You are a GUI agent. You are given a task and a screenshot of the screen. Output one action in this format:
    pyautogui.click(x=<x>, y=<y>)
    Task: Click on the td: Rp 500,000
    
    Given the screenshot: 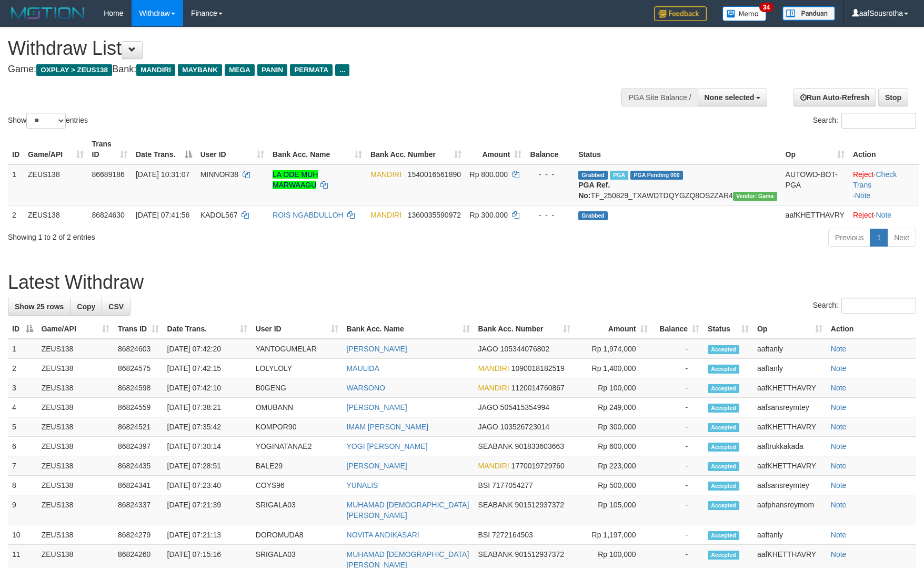 What is the action you would take?
    pyautogui.click(x=613, y=485)
    